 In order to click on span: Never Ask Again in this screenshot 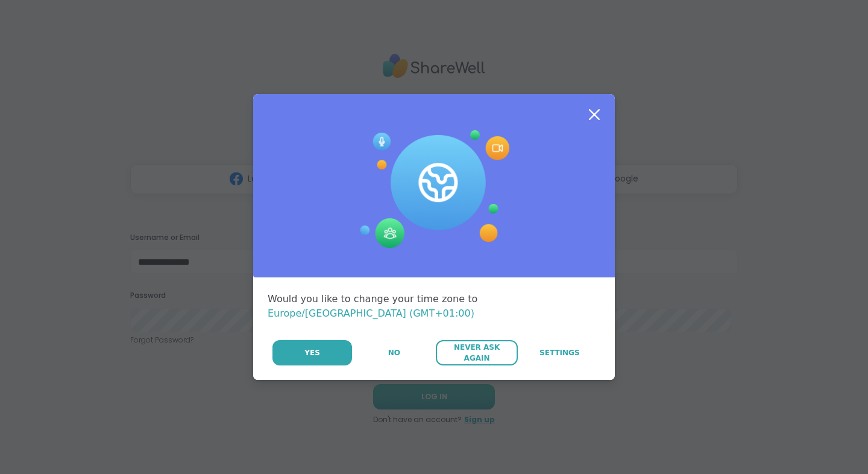, I will do `click(476, 353)`.